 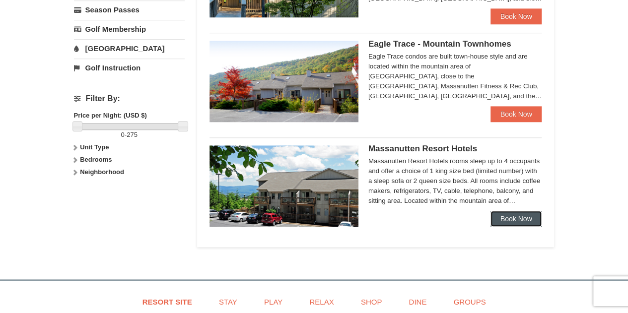 I want to click on span: Eagle Trace - Mountain Townhomes, so click(x=440, y=44).